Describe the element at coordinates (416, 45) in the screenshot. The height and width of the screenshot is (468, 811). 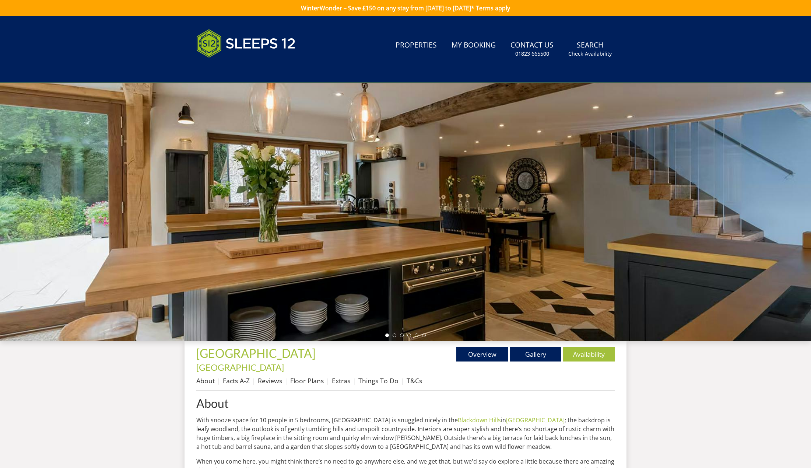
I see `a: Properties` at that location.